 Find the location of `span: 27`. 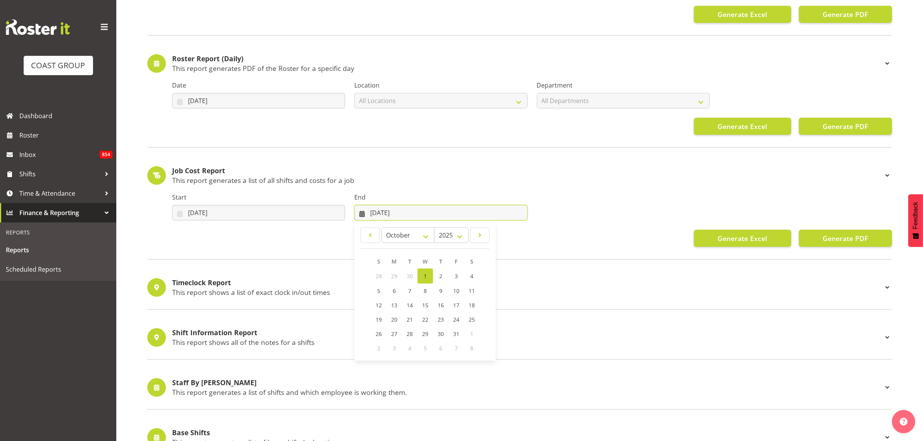

span: 27 is located at coordinates (394, 334).